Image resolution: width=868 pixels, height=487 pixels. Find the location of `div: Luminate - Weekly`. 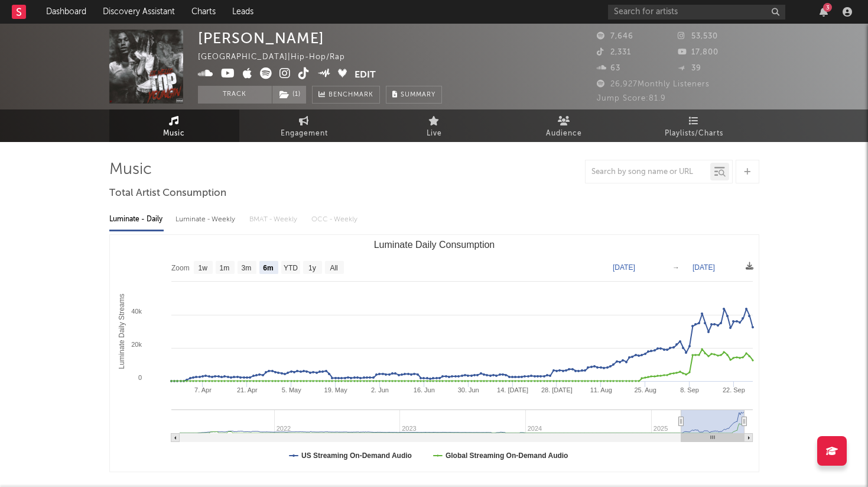

div: Luminate - Weekly is located at coordinates (206, 220).